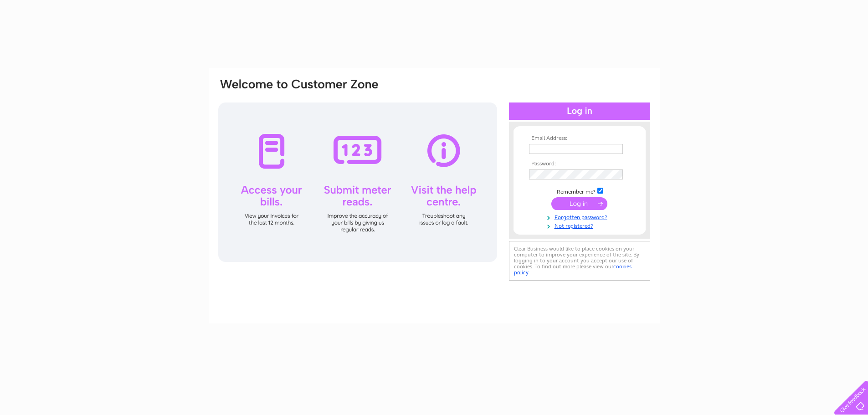  What do you see at coordinates (580, 191) in the screenshot?
I see `td: Remember me?` at bounding box center [580, 191].